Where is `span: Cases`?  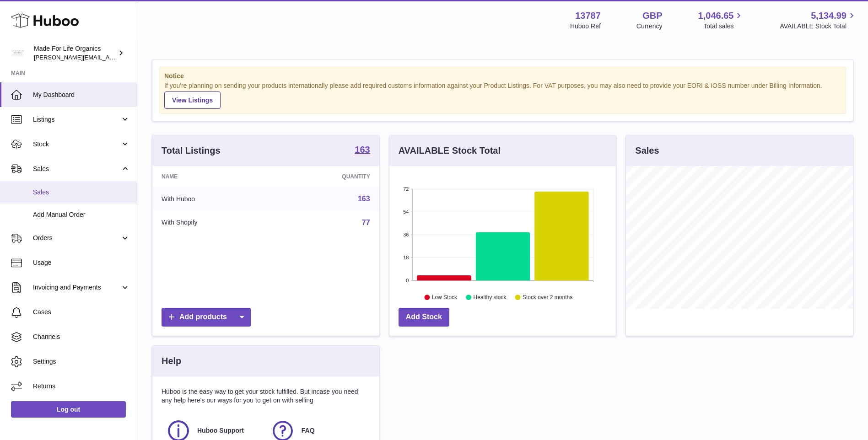 span: Cases is located at coordinates (81, 312).